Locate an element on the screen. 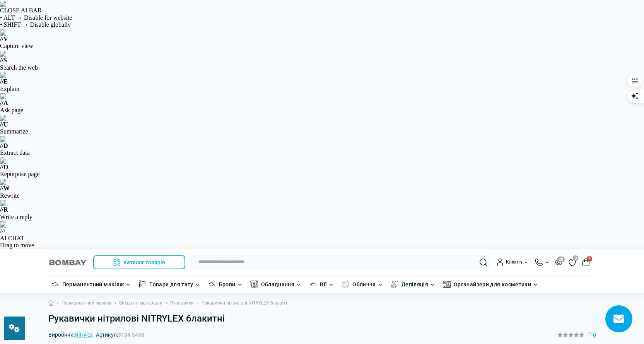  a: Обличчя is located at coordinates (364, 284).